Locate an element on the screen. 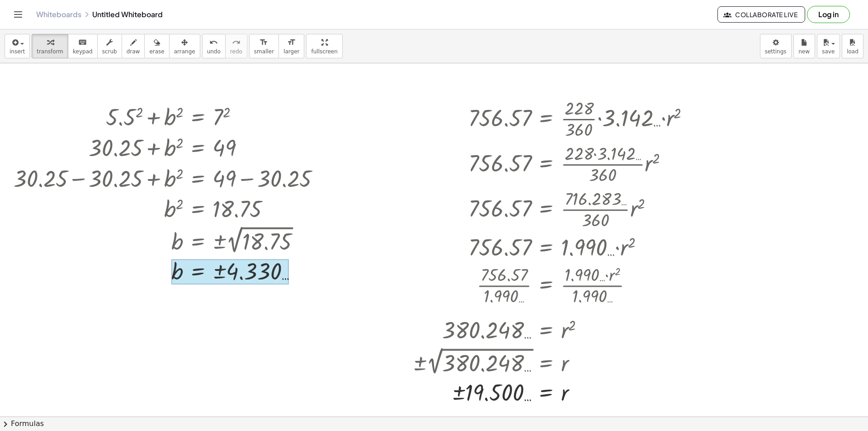  button: fullscreen is located at coordinates (324, 46).